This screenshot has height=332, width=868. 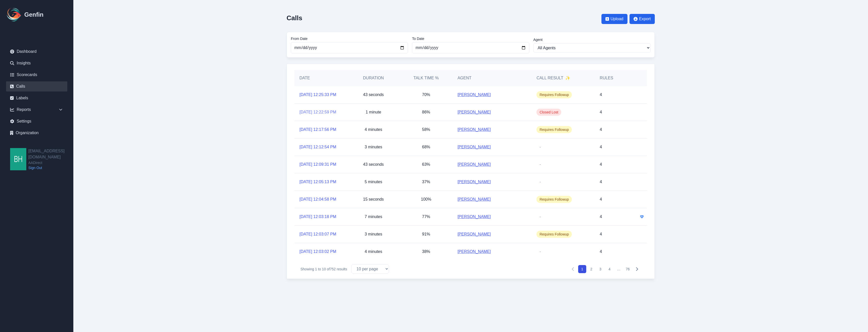 What do you see at coordinates (554, 78) in the screenshot?
I see `h5: Call Result` at bounding box center [554, 78].